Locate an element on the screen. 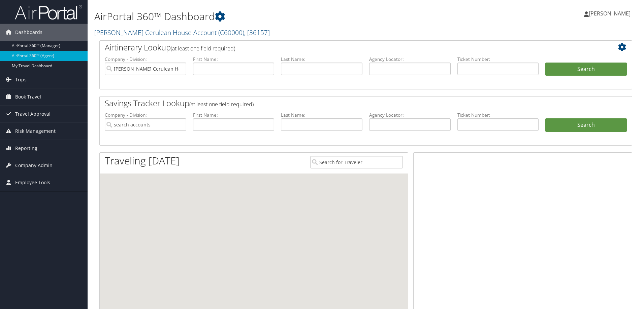 The height and width of the screenshot is (309, 644). img: airportal-logo.png is located at coordinates (49, 12).